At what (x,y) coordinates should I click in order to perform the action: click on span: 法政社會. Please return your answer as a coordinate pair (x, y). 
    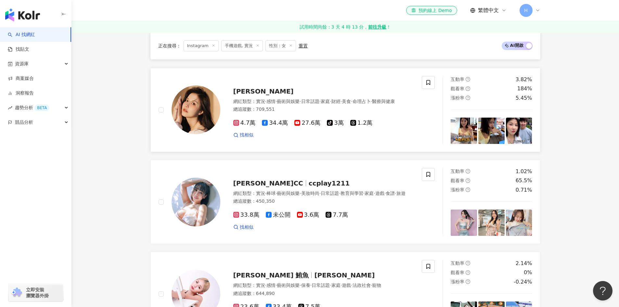
    Looking at the image, I should click on (362, 285).